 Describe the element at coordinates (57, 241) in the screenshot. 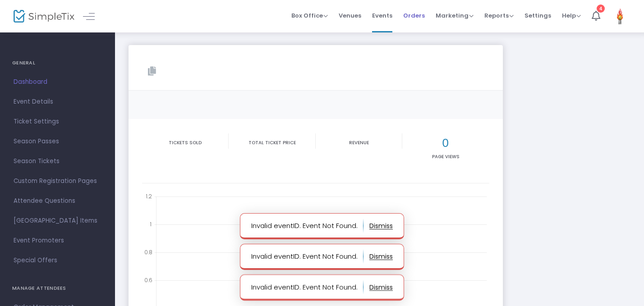

I see `span: Event Promoters` at that location.